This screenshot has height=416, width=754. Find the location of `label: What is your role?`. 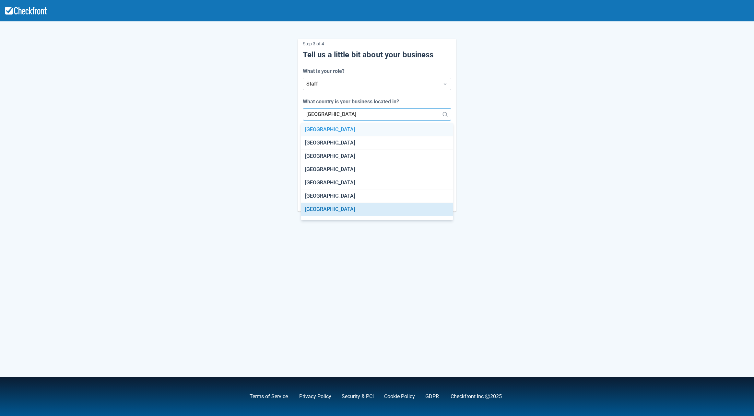

label: What is your role? is located at coordinates (325, 71).